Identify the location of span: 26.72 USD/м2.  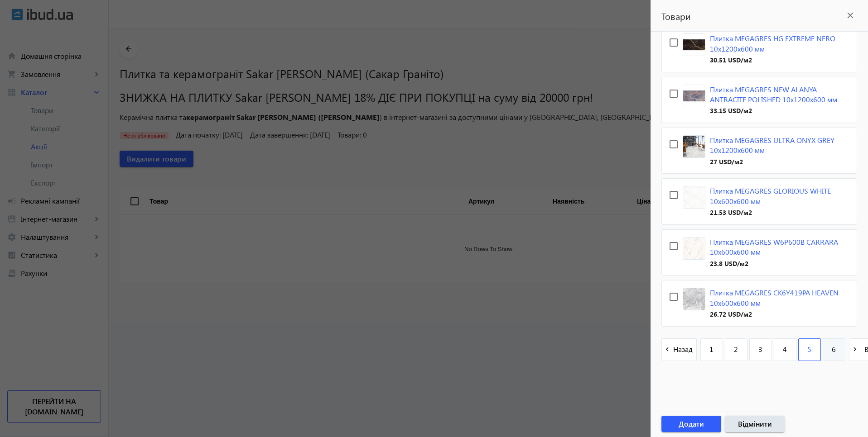
(776, 314).